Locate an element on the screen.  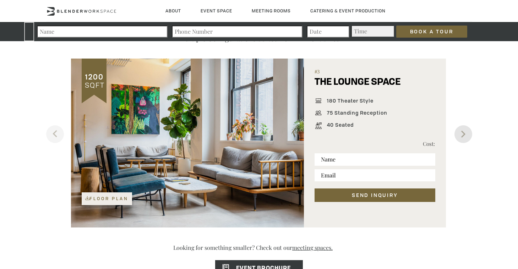
button: Next is located at coordinates (464, 134).